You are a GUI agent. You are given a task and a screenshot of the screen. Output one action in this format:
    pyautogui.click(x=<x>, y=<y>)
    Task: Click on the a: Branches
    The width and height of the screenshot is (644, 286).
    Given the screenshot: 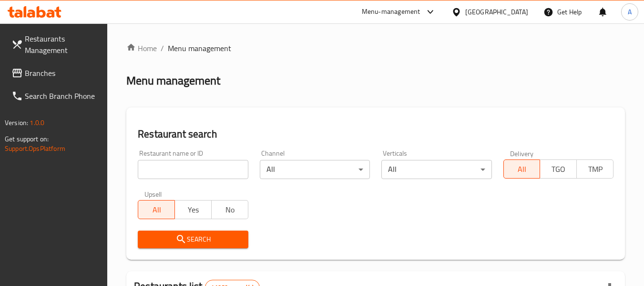 What is the action you would take?
    pyautogui.click(x=56, y=73)
    